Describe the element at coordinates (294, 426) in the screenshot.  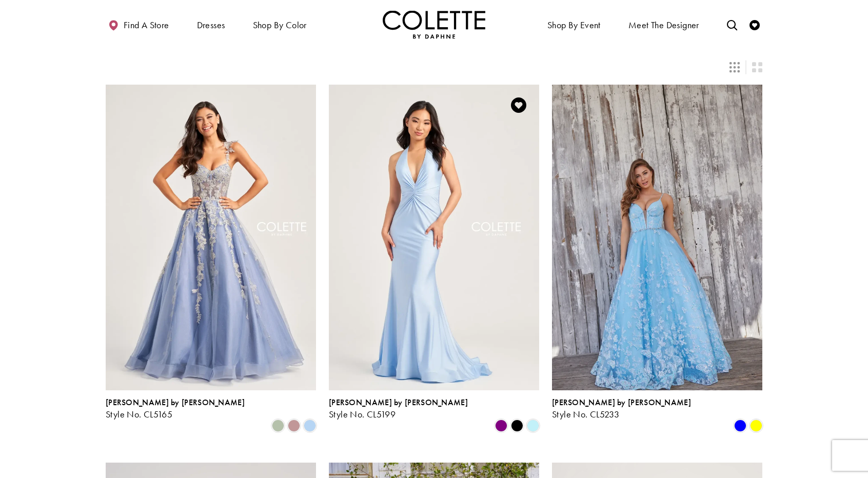
I see `i: Mauve` at that location.